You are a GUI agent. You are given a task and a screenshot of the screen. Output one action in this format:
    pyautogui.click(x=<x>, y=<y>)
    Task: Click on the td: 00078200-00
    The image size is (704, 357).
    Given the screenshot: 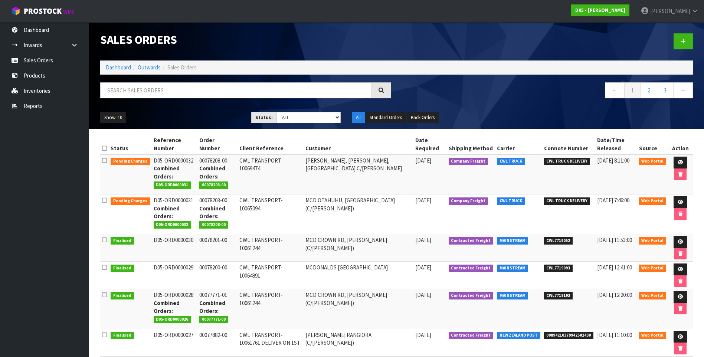 What is the action you would take?
    pyautogui.click(x=217, y=275)
    